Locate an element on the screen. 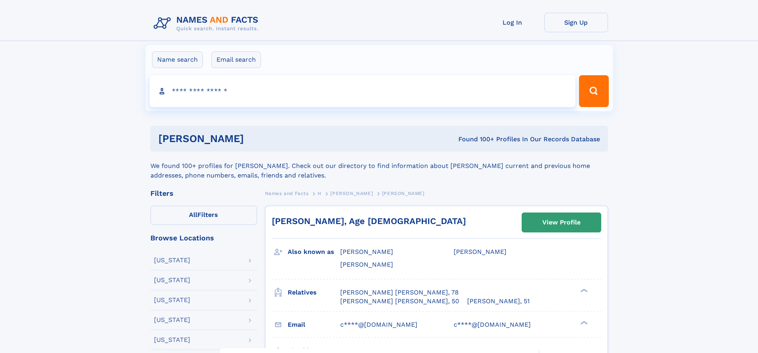  a: Sign Up is located at coordinates (576, 22).